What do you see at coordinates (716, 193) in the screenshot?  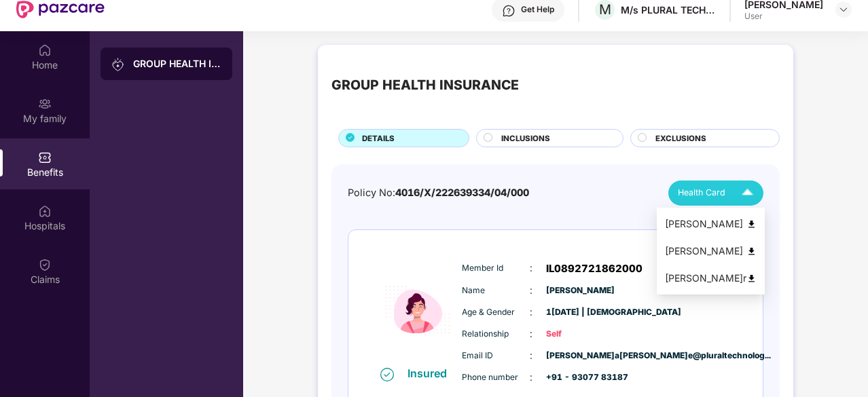 I see `button: Health Card` at bounding box center [716, 193].